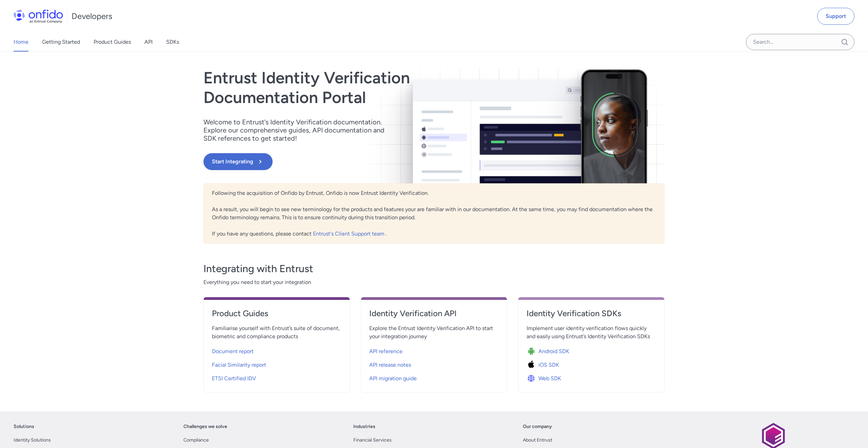 Image resolution: width=868 pixels, height=448 pixels. I want to click on span: Everything you need to start your integration, so click(434, 283).